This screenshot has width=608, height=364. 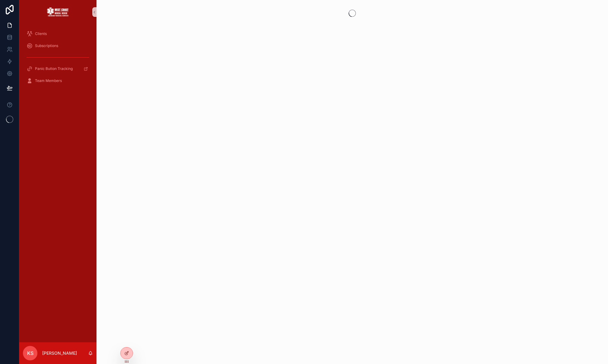 I want to click on span: KS, so click(x=30, y=353).